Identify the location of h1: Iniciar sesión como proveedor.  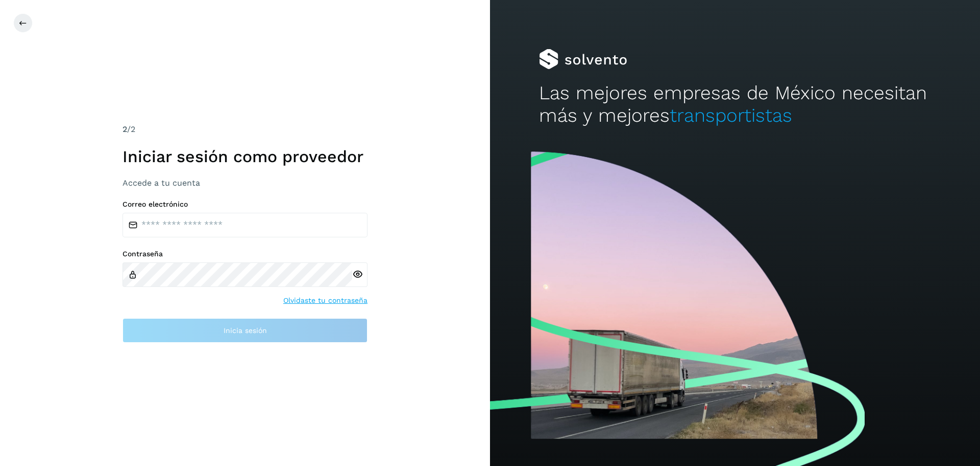
(245, 156).